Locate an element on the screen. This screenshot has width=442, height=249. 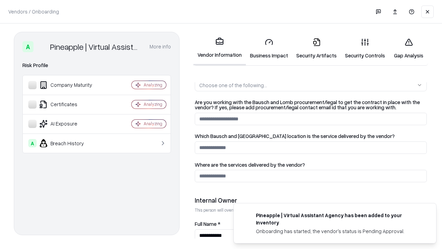
img: Pineapple | Virtual Assistant Agency is located at coordinates (42, 47).